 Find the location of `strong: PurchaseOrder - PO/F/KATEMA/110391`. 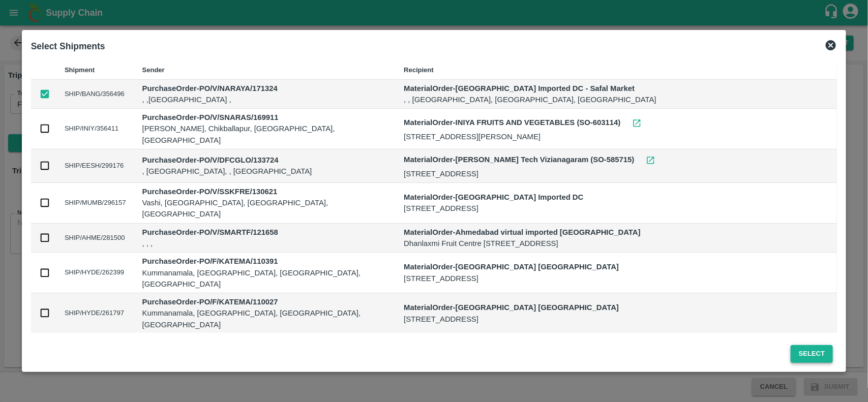

strong: PurchaseOrder - PO/F/KATEMA/110391 is located at coordinates (210, 261).